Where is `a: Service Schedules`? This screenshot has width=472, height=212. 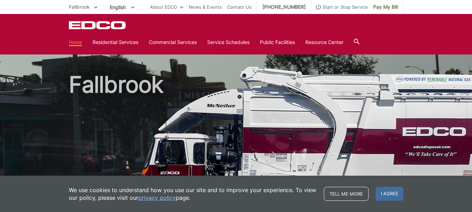
a: Service Schedules is located at coordinates (228, 42).